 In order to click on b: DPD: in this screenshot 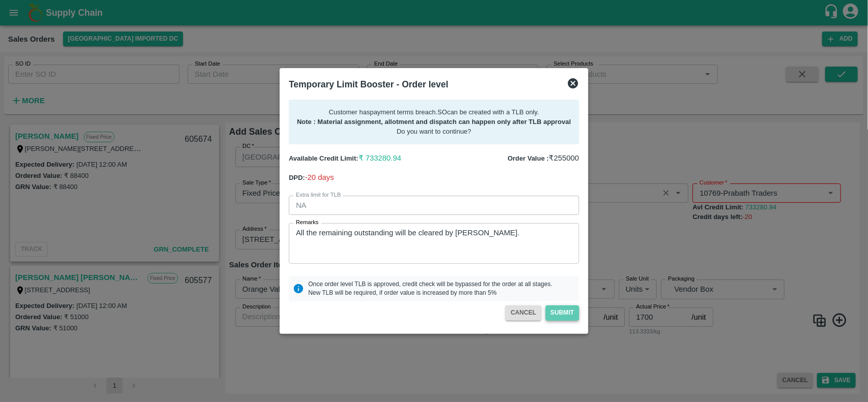, I will do `click(297, 178)`.